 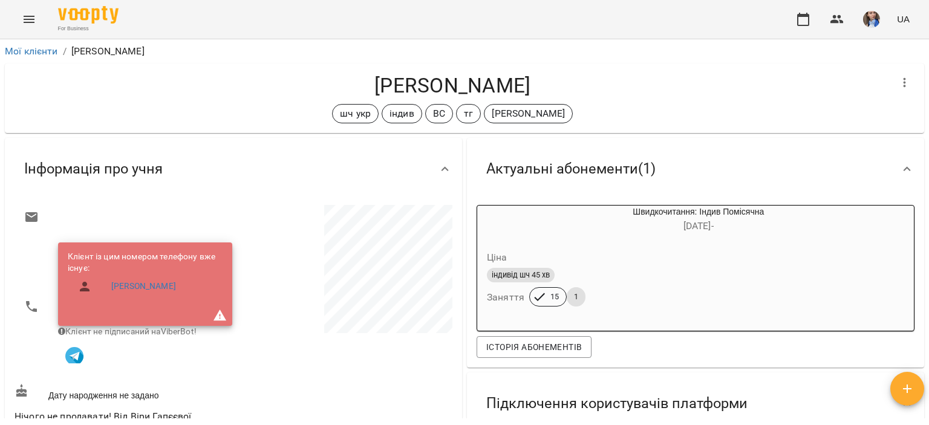 What do you see at coordinates (88, 28) in the screenshot?
I see `span: For Business` at bounding box center [88, 28].